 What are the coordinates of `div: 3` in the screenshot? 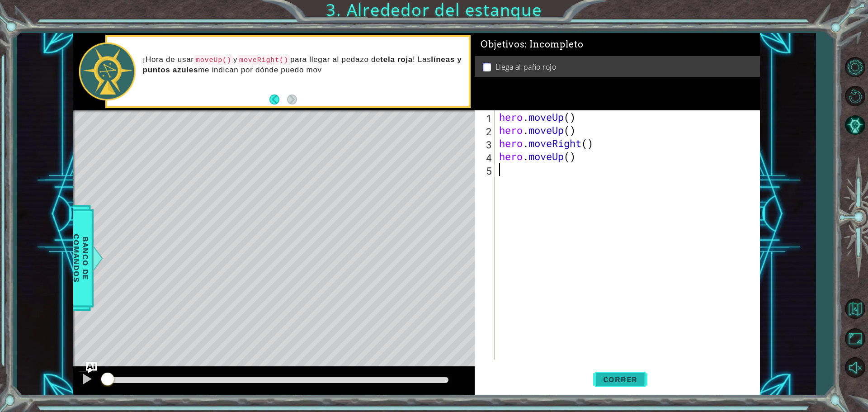 It's located at (486, 144).